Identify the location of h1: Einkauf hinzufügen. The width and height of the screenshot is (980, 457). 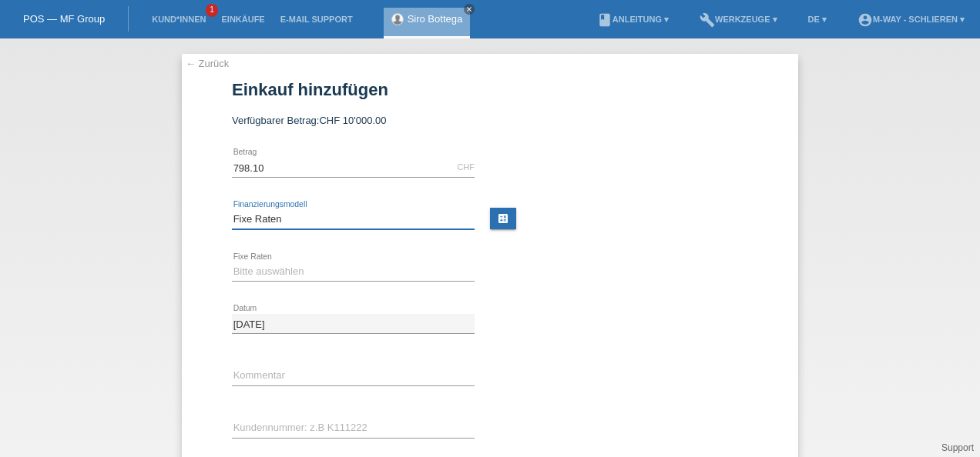
(490, 89).